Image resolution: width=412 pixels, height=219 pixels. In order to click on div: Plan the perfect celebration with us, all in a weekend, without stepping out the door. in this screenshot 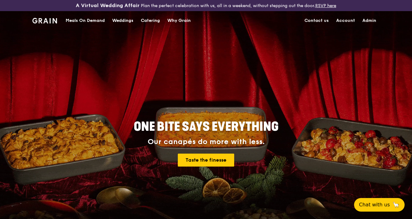, I will do `click(206, 6)`.